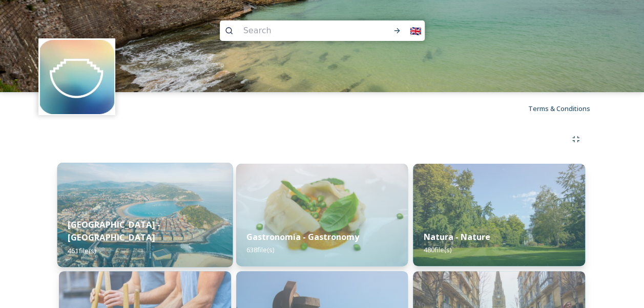 The image size is (644, 308). I want to click on span: 480 file(s), so click(437, 250).